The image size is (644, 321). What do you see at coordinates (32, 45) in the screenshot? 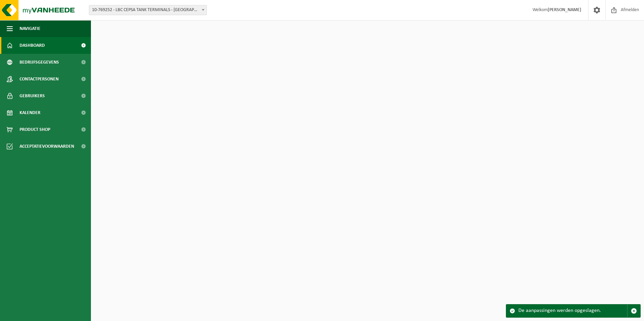
I see `span: Dashboard` at bounding box center [32, 45].